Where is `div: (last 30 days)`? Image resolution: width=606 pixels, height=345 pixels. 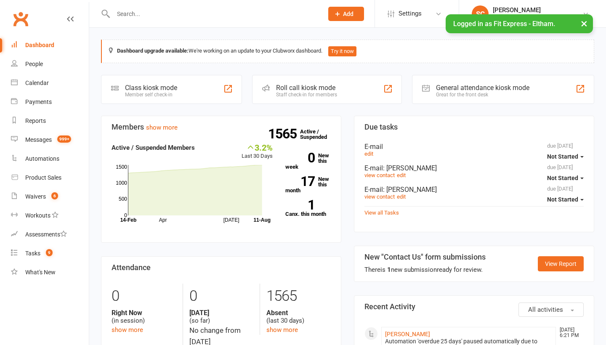 div: (last 30 days) is located at coordinates (298, 317).